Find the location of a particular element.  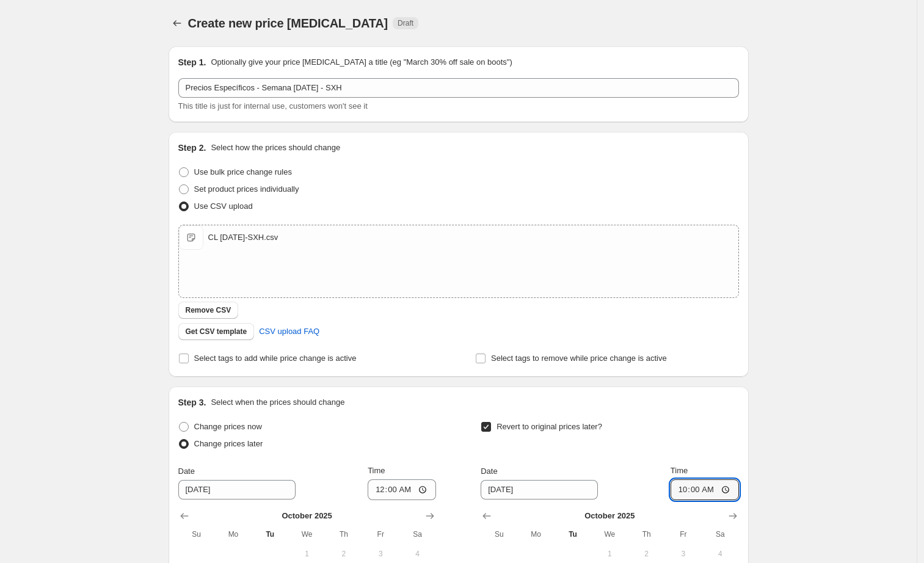

p: Select how the prices should change is located at coordinates (275, 148).